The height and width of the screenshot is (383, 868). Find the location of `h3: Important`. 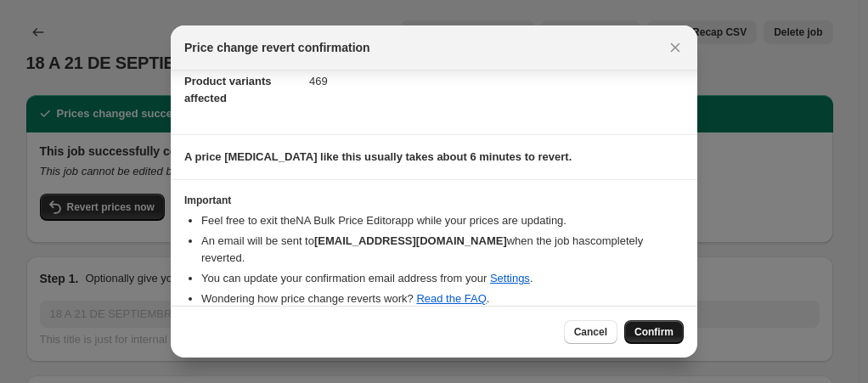

h3: Important is located at coordinates (434, 200).